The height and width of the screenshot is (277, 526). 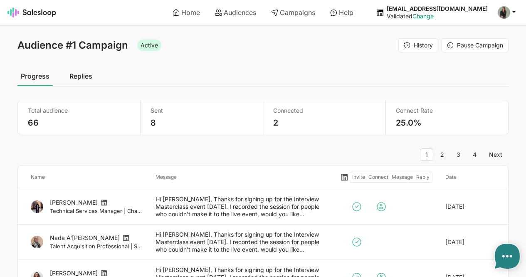 What do you see at coordinates (32, 12) in the screenshot?
I see `img: Salesloop` at bounding box center [32, 12].